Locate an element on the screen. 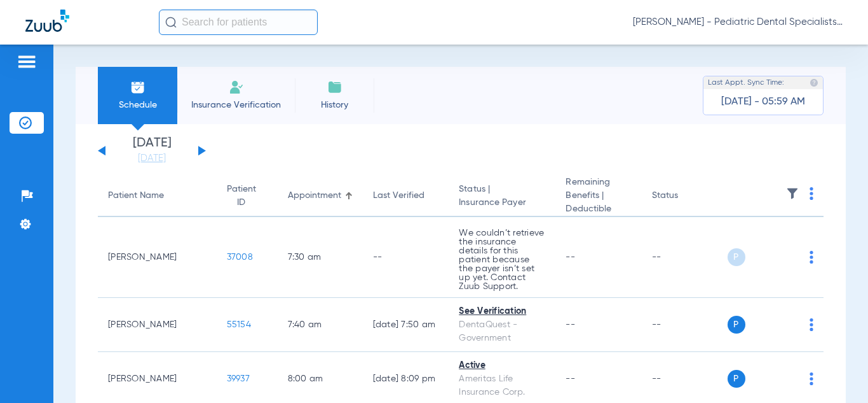 The image size is (868, 403). span: 37008 is located at coordinates (239, 257).